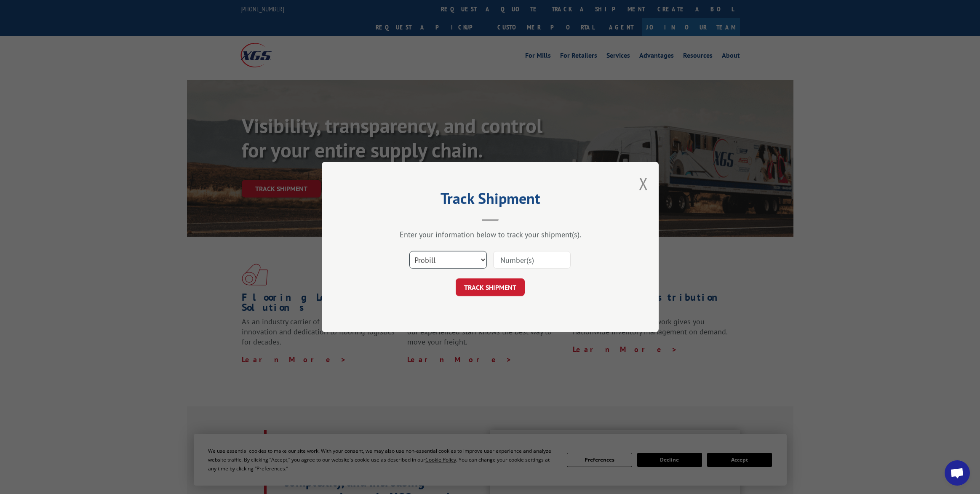  What do you see at coordinates (957, 473) in the screenshot?
I see `a: Open chat` at bounding box center [957, 473].